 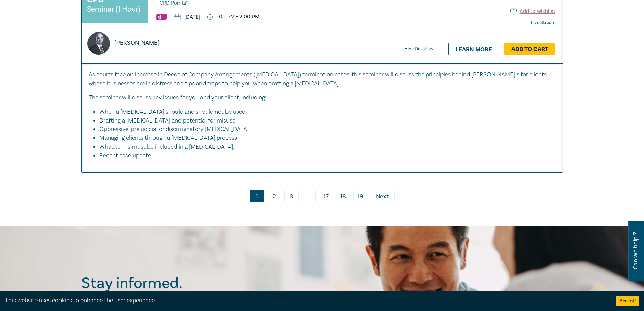 What do you see at coordinates (233, 17) in the screenshot?
I see `p: 1:00 PM - 2:00 PM` at bounding box center [233, 17].